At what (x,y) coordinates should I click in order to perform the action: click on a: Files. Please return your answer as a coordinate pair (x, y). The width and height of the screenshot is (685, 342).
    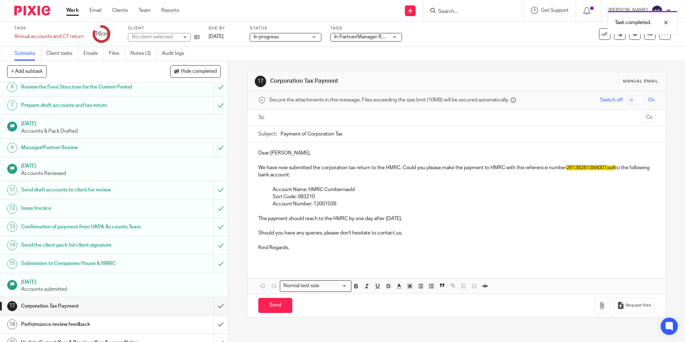
    Looking at the image, I should click on (117, 53).